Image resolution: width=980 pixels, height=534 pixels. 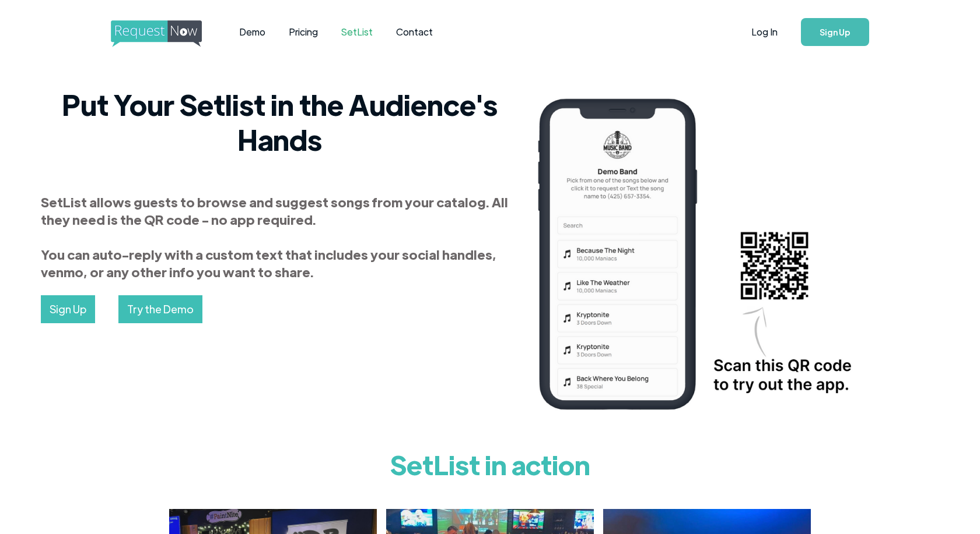 I want to click on strong: SetList allows guests to browse and suggest songs from your catalog. All they need is the QR code..., so click(x=274, y=237).